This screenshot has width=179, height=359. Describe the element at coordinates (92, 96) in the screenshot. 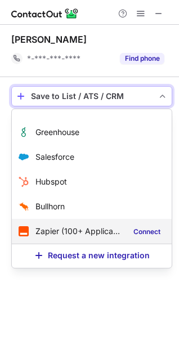

I see `div: Save to List / ATS / CRM` at that location.